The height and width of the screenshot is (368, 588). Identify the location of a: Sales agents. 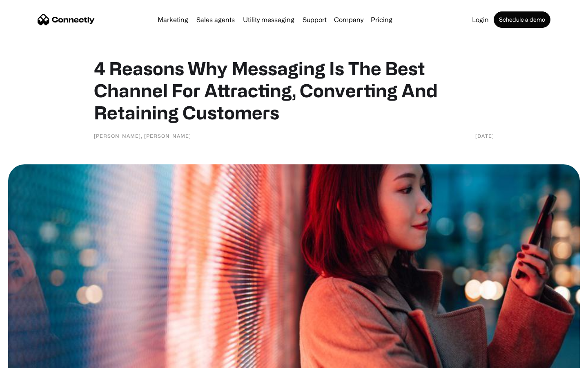
(216, 19).